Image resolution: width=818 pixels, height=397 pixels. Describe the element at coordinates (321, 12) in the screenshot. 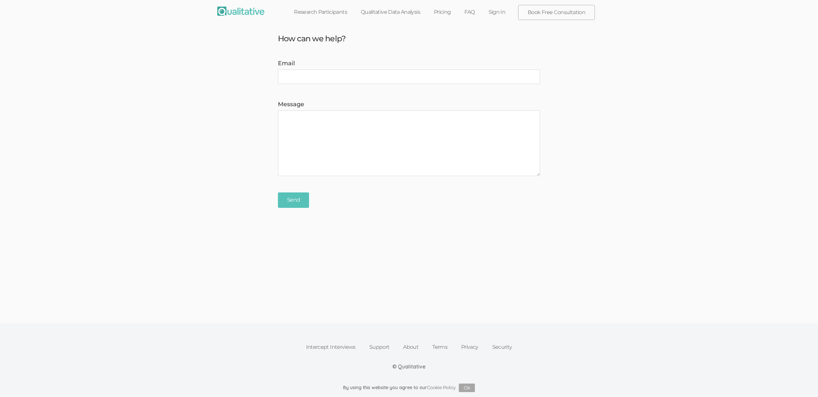

I see `a: Research Participants` at that location.